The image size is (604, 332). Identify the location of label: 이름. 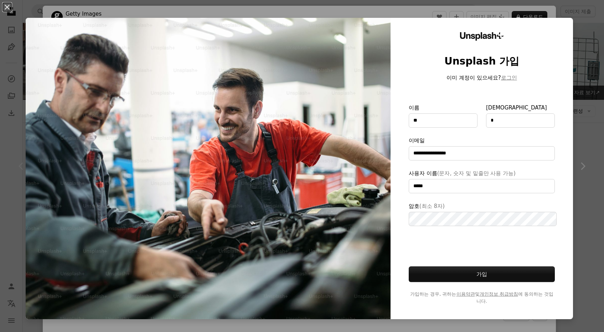
(443, 116).